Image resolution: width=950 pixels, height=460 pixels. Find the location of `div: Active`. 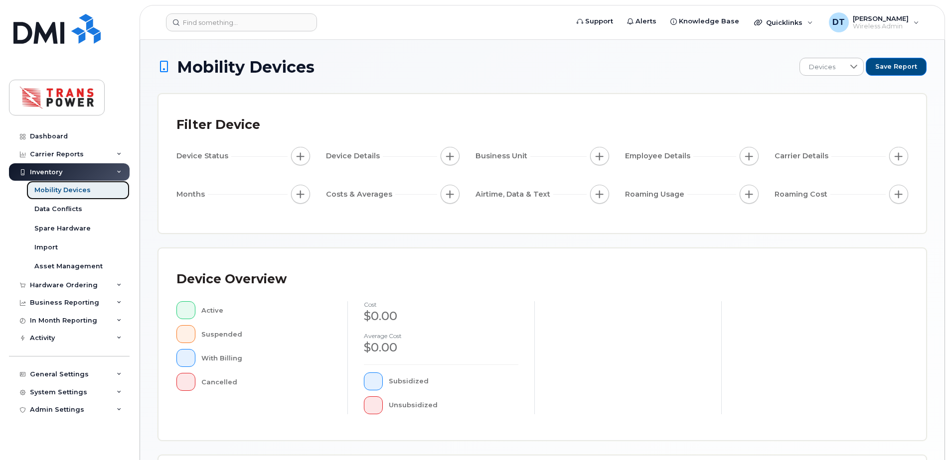

div: Active is located at coordinates (267, 310).